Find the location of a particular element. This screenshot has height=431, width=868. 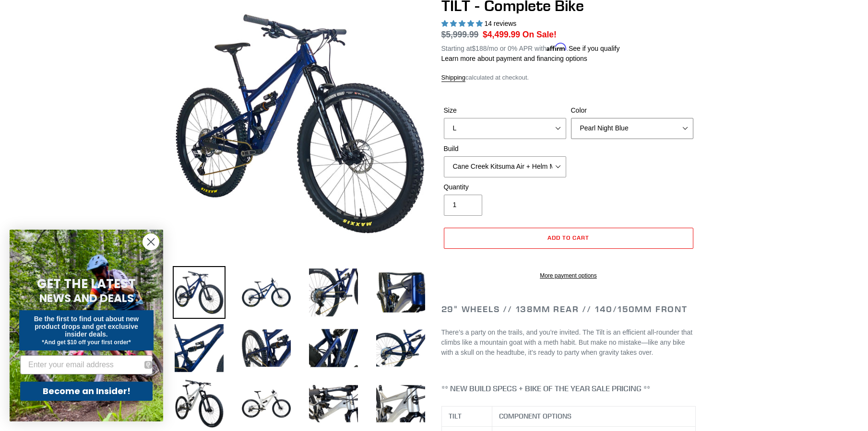

button: Add to cart is located at coordinates (569, 238).